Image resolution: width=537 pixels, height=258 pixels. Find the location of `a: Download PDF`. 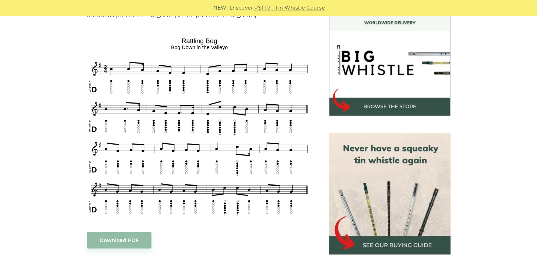

a: Download PDF is located at coordinates (119, 240).